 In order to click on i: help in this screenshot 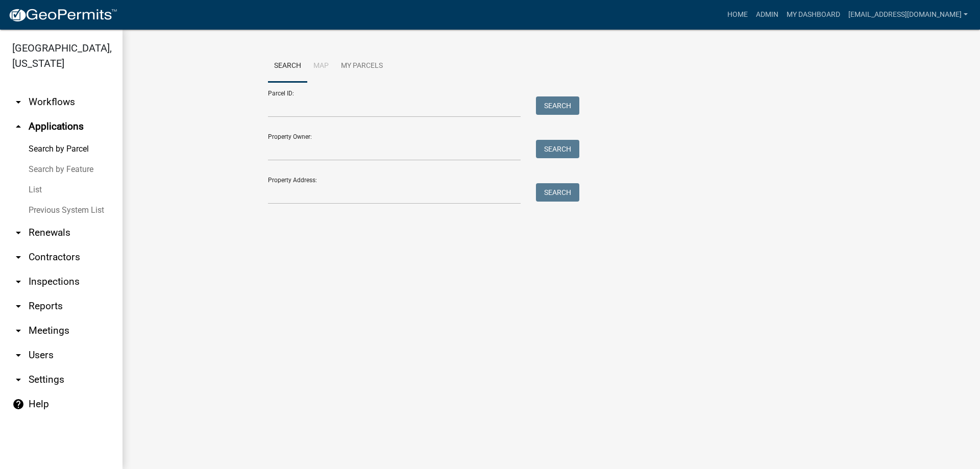, I will do `click(18, 404)`.